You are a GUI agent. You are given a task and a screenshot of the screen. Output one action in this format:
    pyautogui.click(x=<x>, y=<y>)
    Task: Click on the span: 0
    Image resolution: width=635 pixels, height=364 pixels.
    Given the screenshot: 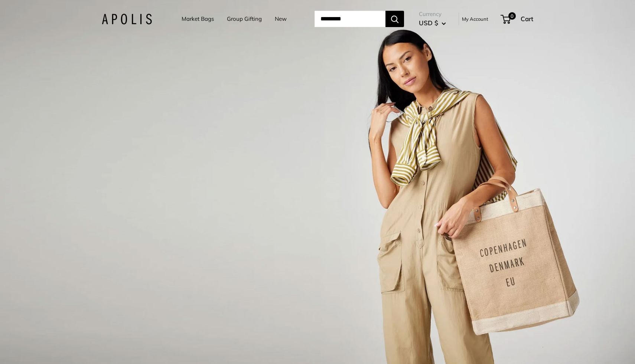 What is the action you would take?
    pyautogui.click(x=512, y=16)
    